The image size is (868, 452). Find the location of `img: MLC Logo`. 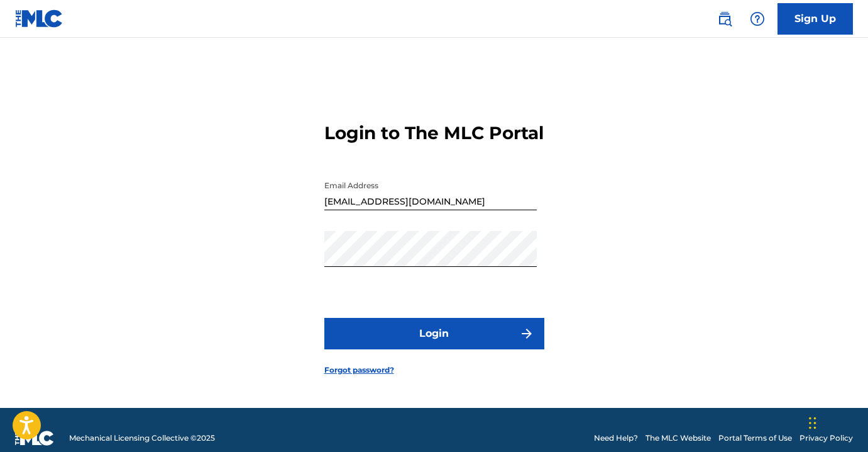

img: MLC Logo is located at coordinates (39, 18).